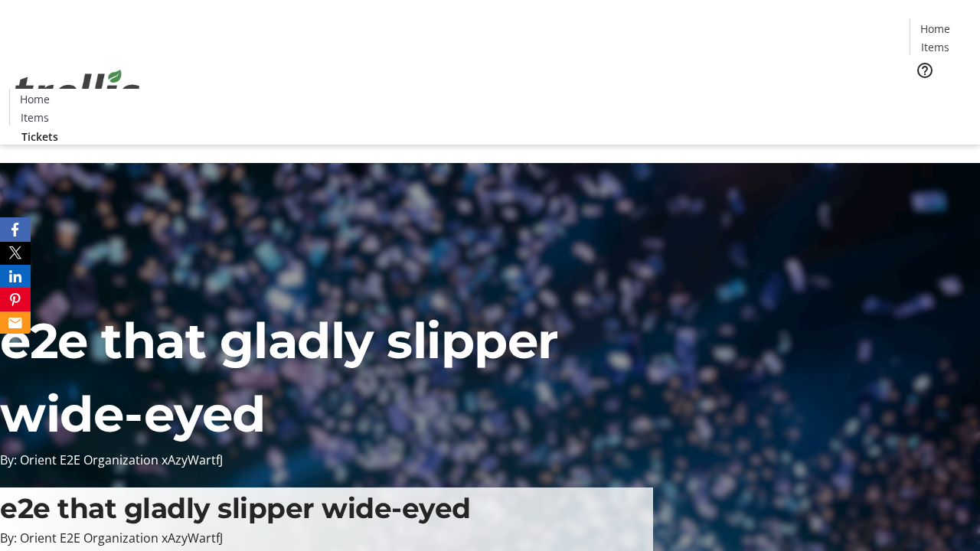 This screenshot has width=980, height=551. Describe the element at coordinates (77, 91) in the screenshot. I see `img: Orient E2E Organization xAzyWartfJ's Logo` at that location.